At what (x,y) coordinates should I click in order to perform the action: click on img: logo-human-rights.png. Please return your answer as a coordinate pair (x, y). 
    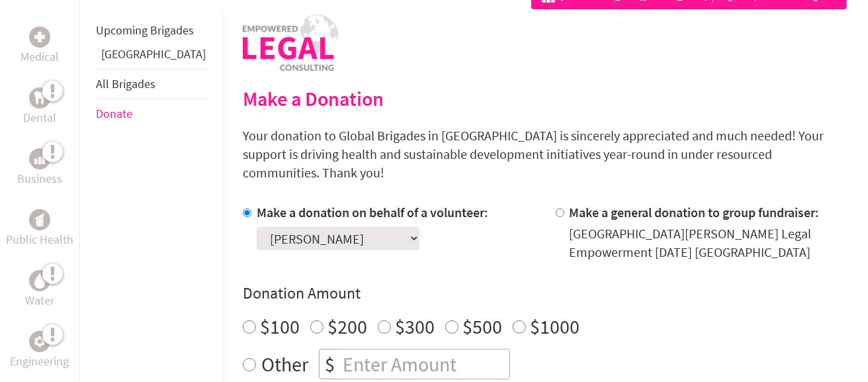
    Looking at the image, I should click on (291, 43).